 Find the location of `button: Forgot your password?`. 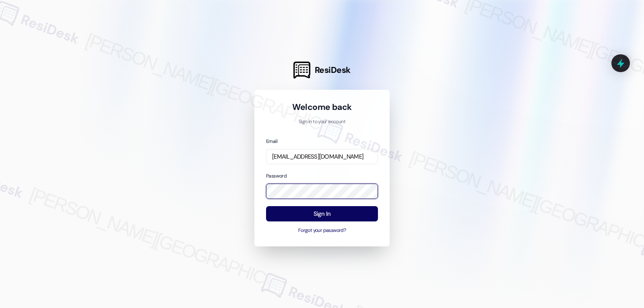

button: Forgot your password? is located at coordinates (322, 231).